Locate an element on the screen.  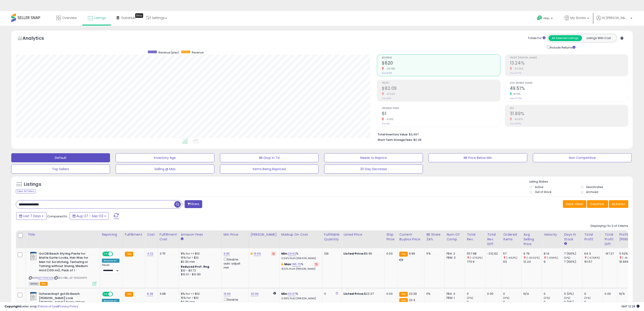
b: Listed Price: is located at coordinates (354, 253).